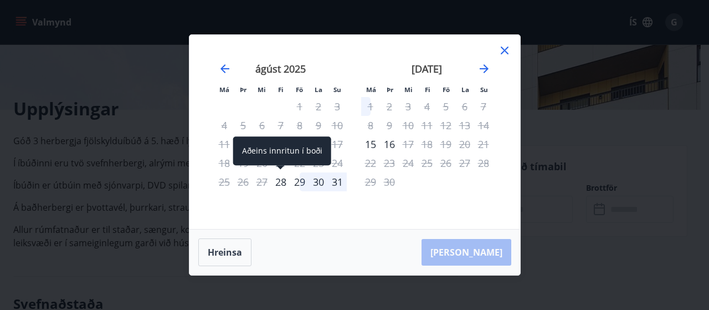  I want to click on td: Not available. mánudagur, 29. september 2025, so click(371, 182).